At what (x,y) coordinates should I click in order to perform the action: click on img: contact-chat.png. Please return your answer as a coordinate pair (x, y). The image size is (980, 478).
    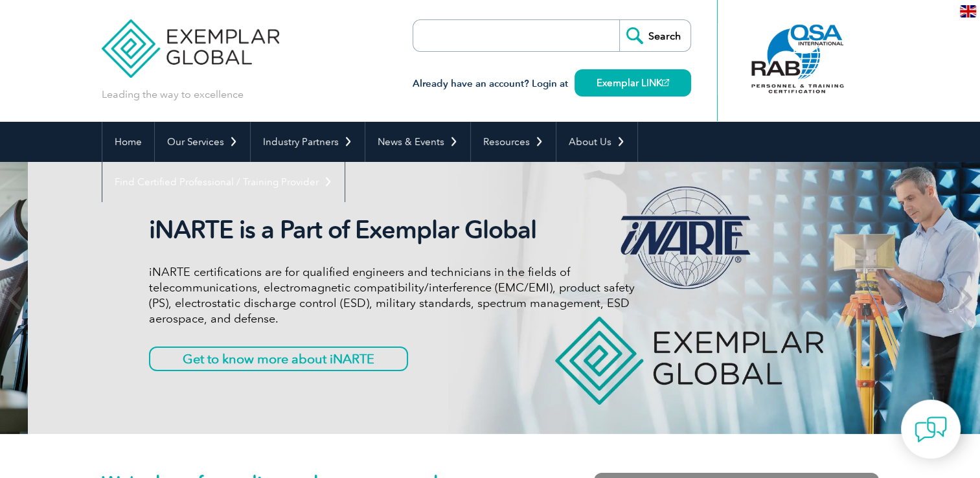
    Looking at the image, I should click on (930, 429).